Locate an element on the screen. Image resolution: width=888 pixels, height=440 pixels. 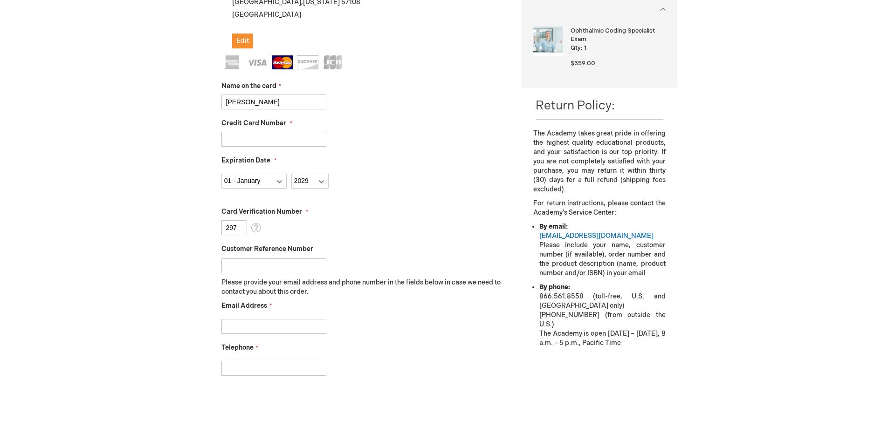
span: Telephone is located at coordinates (237, 348).